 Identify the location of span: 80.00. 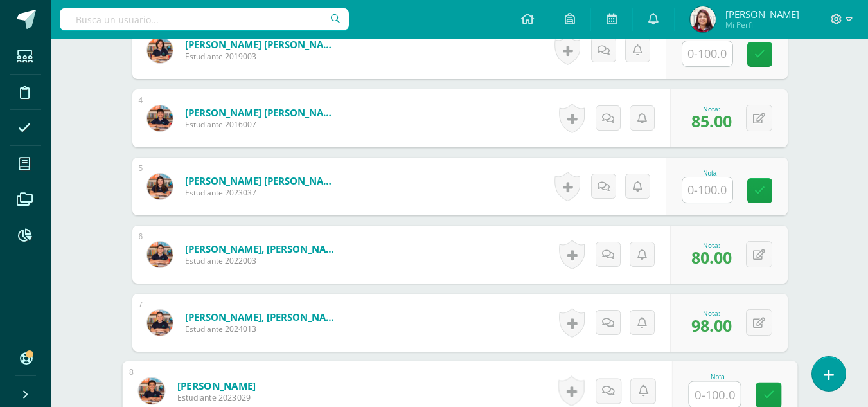
(712, 257).